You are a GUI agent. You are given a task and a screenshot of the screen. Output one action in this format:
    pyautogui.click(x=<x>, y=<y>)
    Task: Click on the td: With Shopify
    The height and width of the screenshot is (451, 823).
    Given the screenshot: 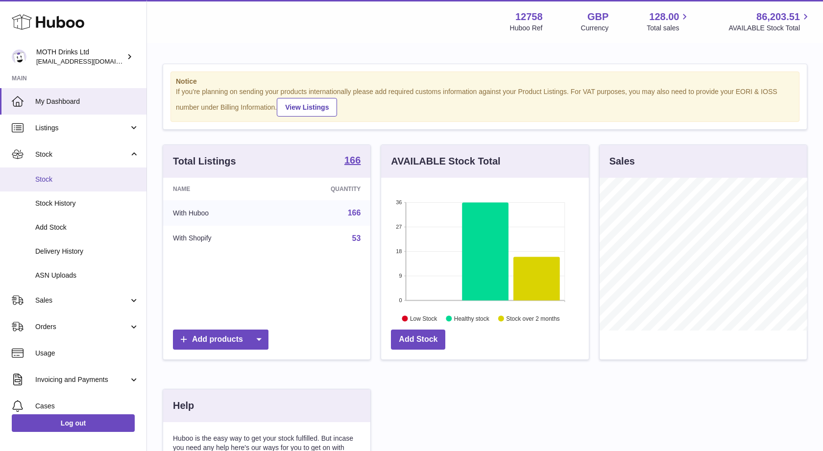 What is the action you would take?
    pyautogui.click(x=219, y=239)
    